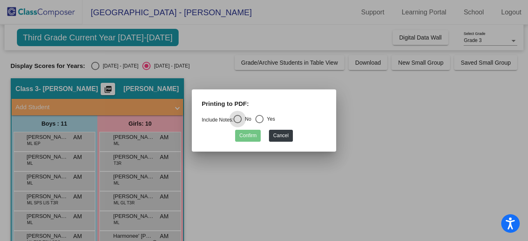  What do you see at coordinates (225, 104) in the screenshot?
I see `label: Printing to PDF:` at bounding box center [225, 104].